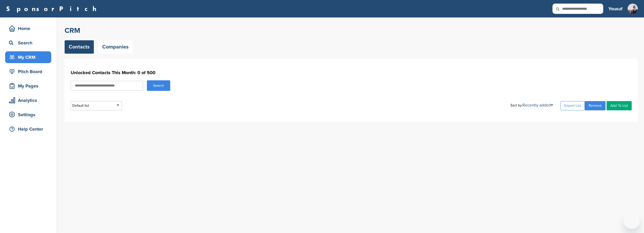 Image resolution: width=644 pixels, height=233 pixels. What do you see at coordinates (29, 129) in the screenshot?
I see `div: Help Center` at bounding box center [29, 129].